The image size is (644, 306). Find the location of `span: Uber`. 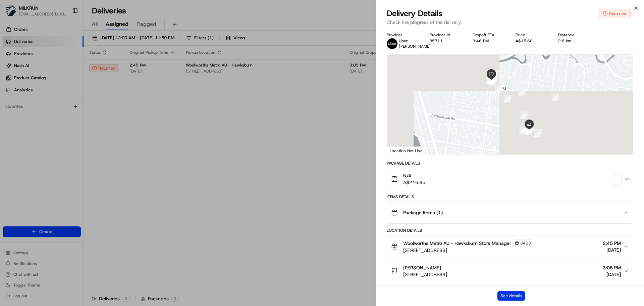

span: Uber is located at coordinates (403, 41).